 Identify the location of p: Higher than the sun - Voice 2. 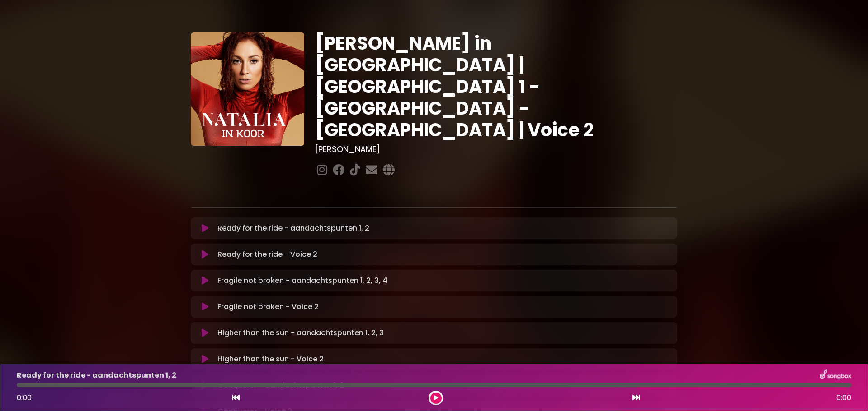
(270, 360).